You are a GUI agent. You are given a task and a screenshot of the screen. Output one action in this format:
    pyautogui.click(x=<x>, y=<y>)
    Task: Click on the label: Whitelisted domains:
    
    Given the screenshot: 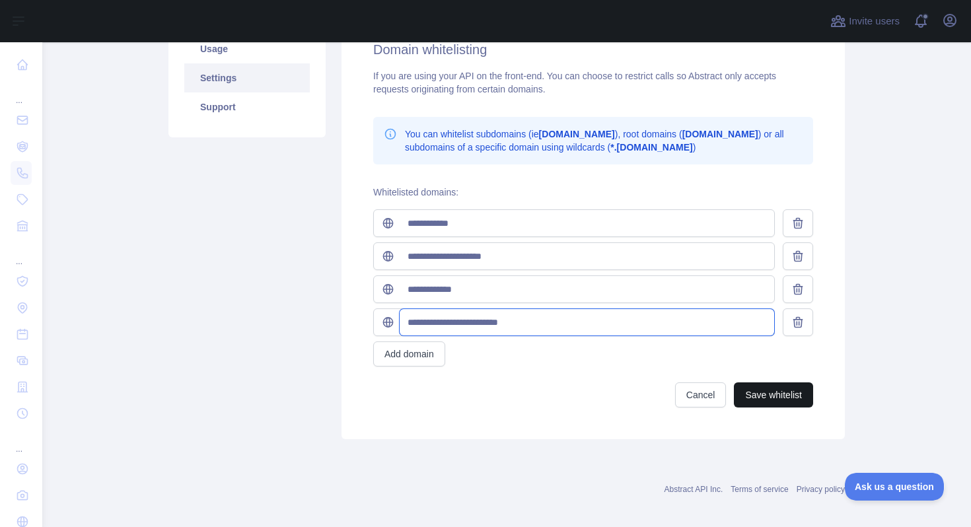 What is the action you would take?
    pyautogui.click(x=415, y=192)
    